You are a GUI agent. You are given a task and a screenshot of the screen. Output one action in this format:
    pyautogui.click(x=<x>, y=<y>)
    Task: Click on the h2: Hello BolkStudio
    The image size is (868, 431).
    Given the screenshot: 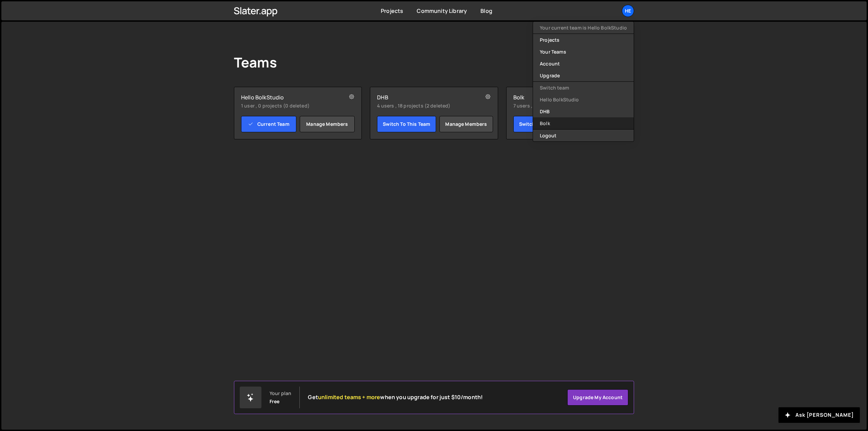 What is the action you would take?
    pyautogui.click(x=287, y=97)
    